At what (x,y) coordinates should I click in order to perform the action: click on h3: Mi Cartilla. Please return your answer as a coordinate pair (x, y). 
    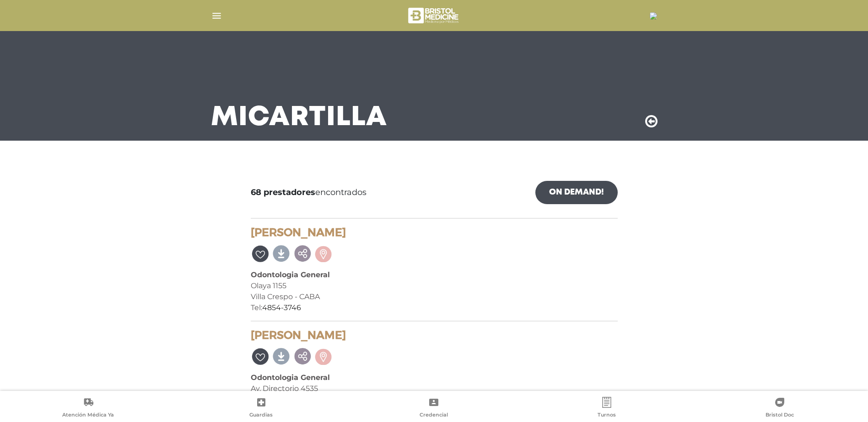
    Looking at the image, I should click on (299, 118).